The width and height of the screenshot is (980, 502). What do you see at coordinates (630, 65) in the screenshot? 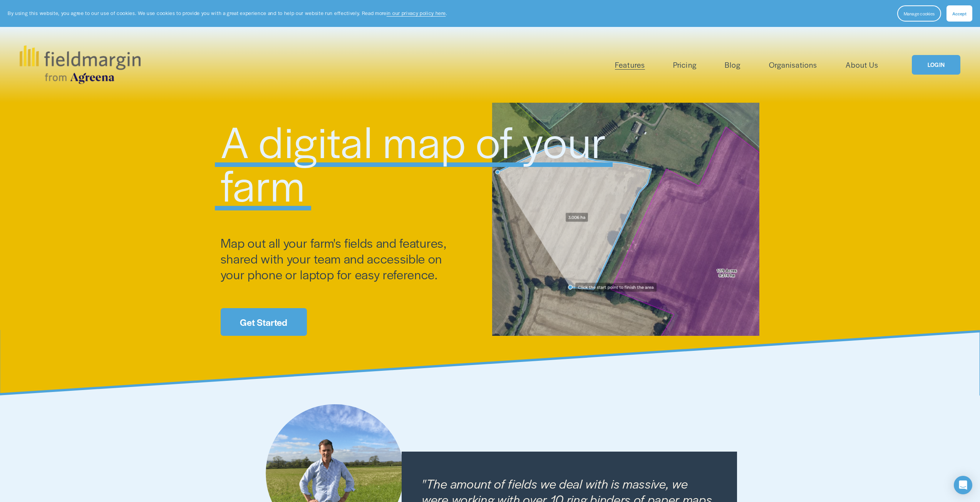
I see `span: Features` at bounding box center [630, 65].